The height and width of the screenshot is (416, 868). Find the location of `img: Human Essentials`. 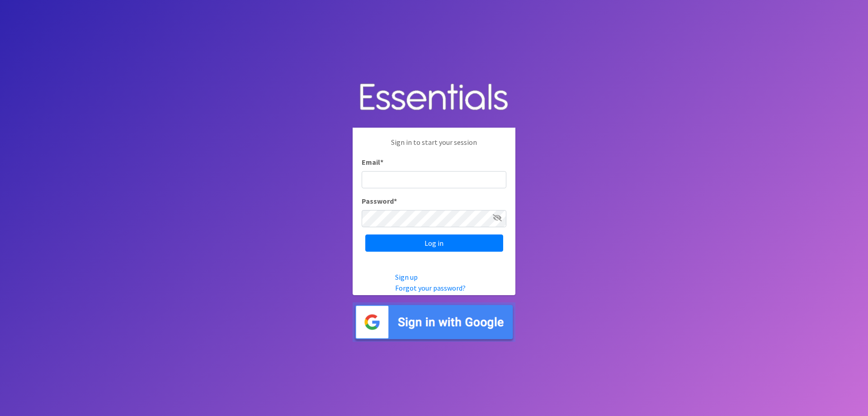

img: Human Essentials is located at coordinates (434, 97).